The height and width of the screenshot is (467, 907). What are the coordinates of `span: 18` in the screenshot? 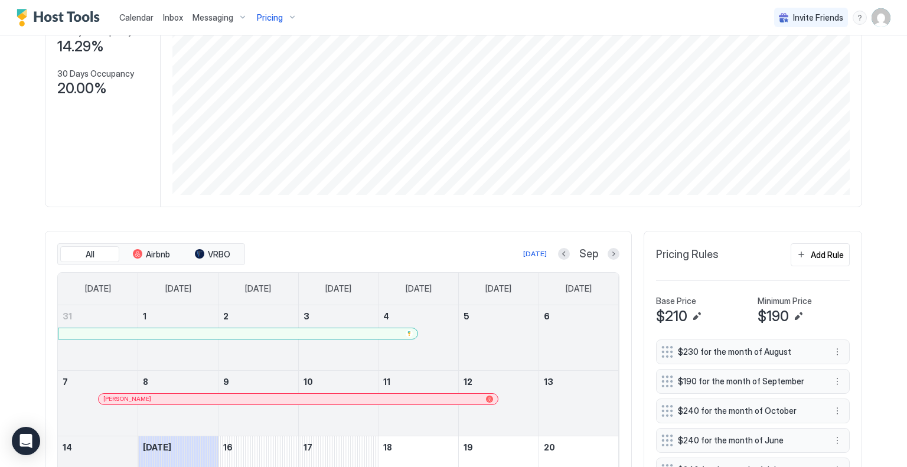 It's located at (387, 447).